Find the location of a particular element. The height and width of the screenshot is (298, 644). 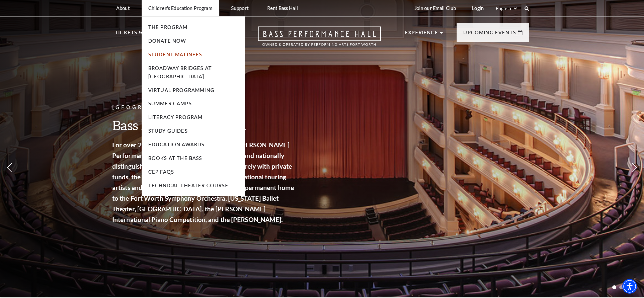

a: Summer Camps is located at coordinates (170, 103).